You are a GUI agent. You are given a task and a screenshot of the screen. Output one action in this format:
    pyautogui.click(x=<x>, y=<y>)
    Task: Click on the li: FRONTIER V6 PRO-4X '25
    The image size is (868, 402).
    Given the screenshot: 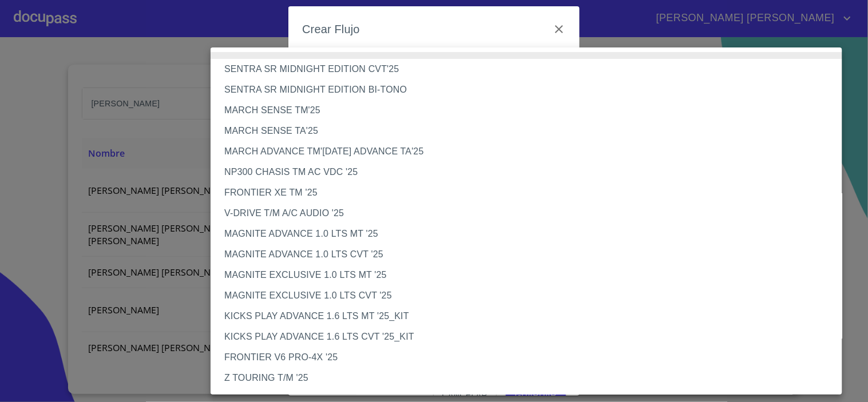 What is the action you would take?
    pyautogui.click(x=531, y=357)
    